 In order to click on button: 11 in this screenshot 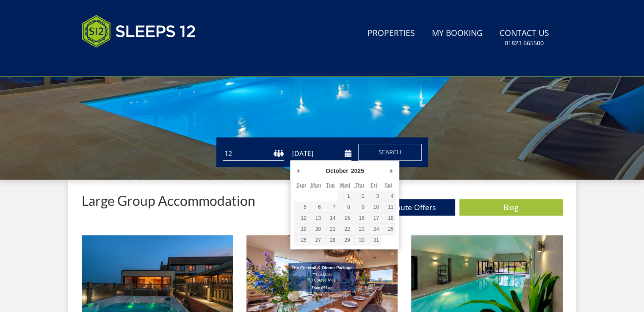, I will do `click(388, 207)`.